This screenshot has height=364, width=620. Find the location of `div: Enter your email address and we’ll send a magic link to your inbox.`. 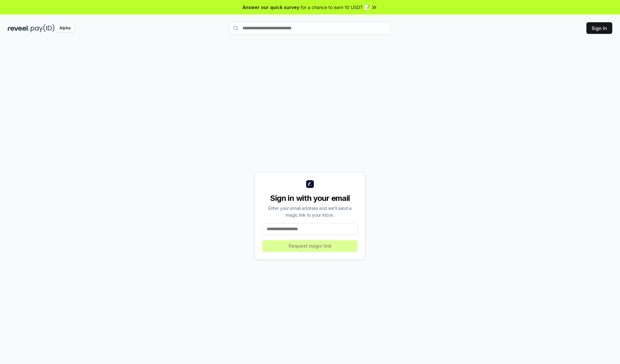

div: Enter your email address and we’ll send a magic link to your inbox. is located at coordinates (310, 212).